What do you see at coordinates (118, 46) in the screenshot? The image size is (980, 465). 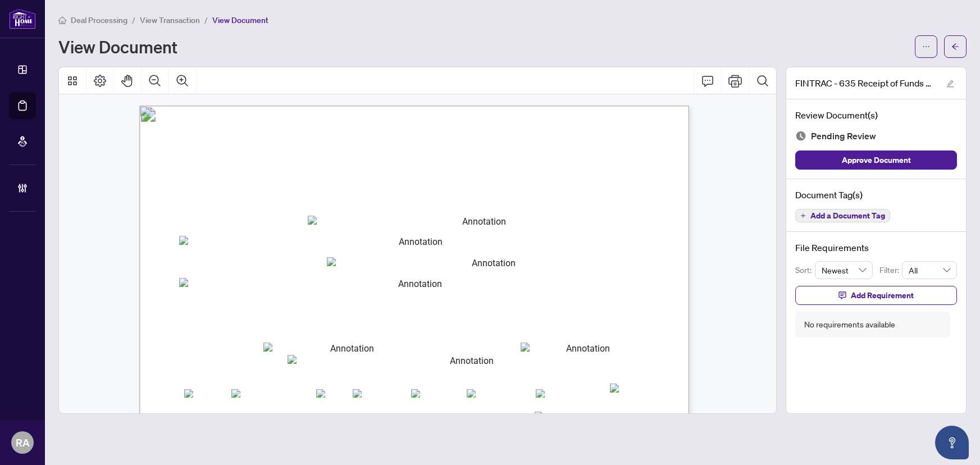 I see `h1: View Document` at bounding box center [118, 46].